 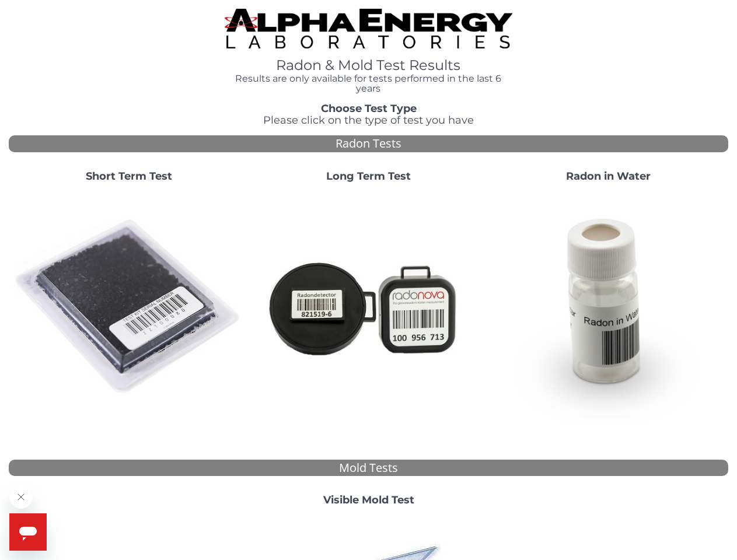 I want to click on img: RadoninWater.jpg, so click(x=608, y=307).